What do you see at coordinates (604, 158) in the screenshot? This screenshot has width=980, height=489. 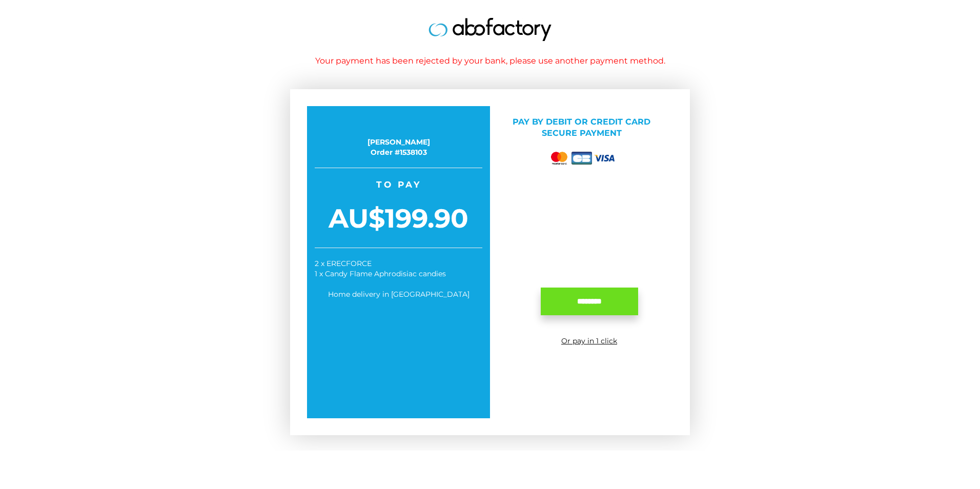 I see `img: visa.png` at bounding box center [604, 158].